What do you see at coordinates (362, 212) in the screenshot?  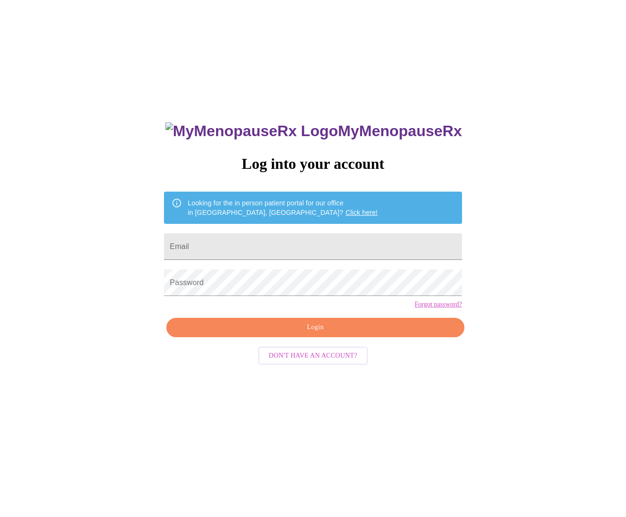 I see `a: Click here!` at bounding box center [362, 212].